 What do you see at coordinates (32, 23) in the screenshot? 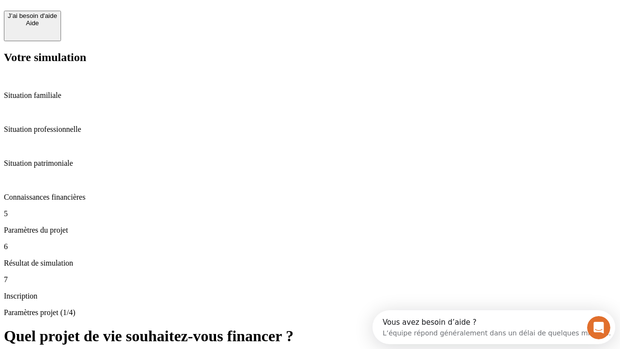
I see `div: Aide` at bounding box center [32, 23].